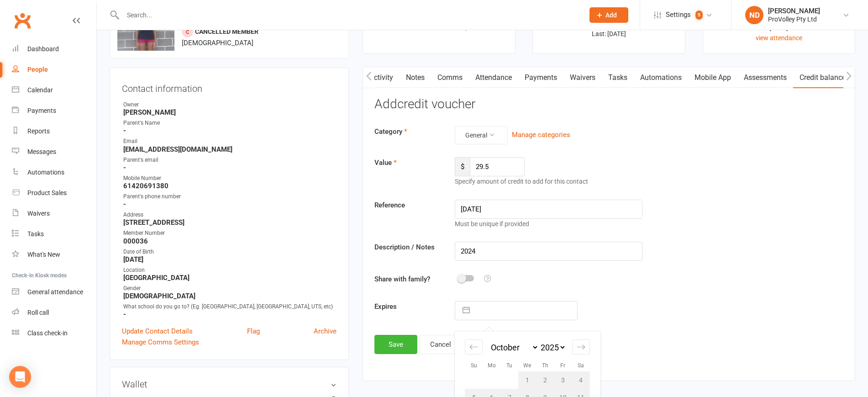 The height and width of the screenshot is (397, 868). Describe the element at coordinates (541, 135) in the screenshot. I see `button: Manage categories` at that location.